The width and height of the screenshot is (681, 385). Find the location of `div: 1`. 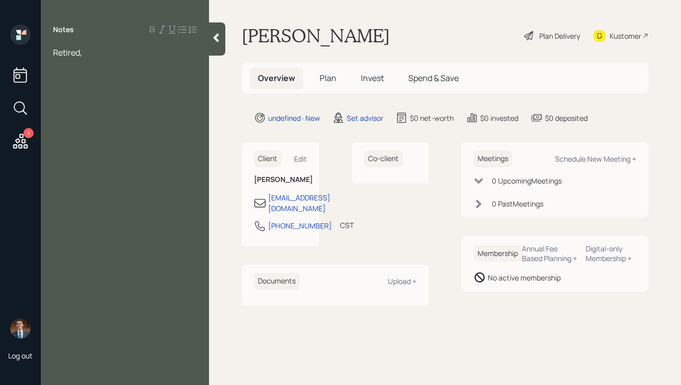

div: 1 is located at coordinates (29, 133).